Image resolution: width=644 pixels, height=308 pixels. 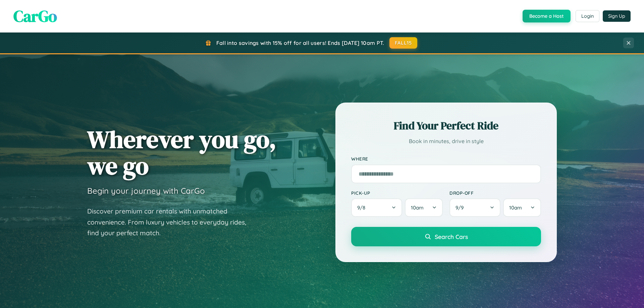 What do you see at coordinates (397, 193) in the screenshot?
I see `label: Pick-up` at bounding box center [397, 193].